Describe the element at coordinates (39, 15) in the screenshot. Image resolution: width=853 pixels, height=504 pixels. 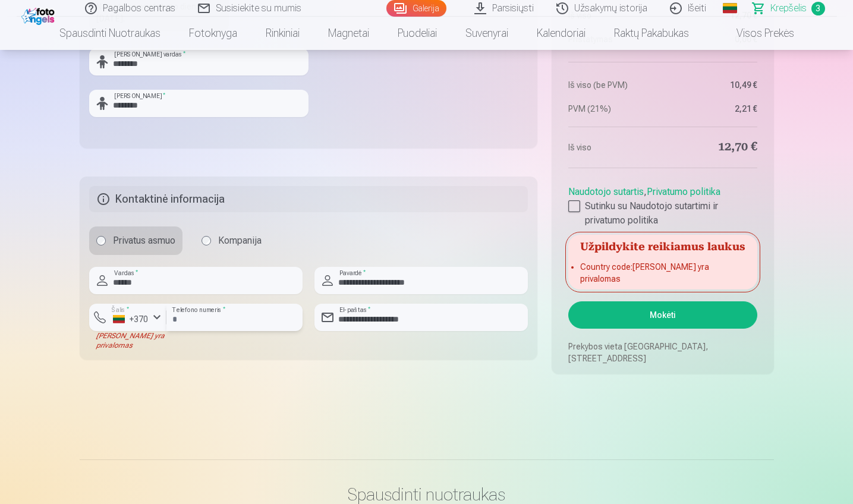
I see `img: /fa2` at that location.